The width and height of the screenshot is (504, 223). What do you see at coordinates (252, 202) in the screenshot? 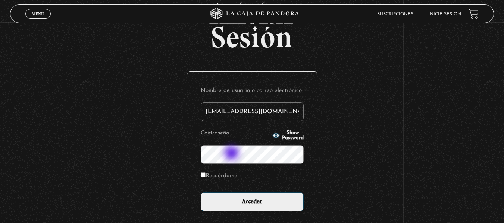
I see `input: Acceder` at bounding box center [252, 202].